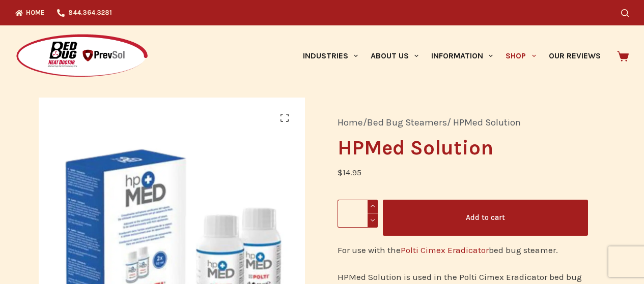 The image size is (644, 284). Describe the element at coordinates (463, 250) in the screenshot. I see `p: For use with the bed bug steamer.` at that location.